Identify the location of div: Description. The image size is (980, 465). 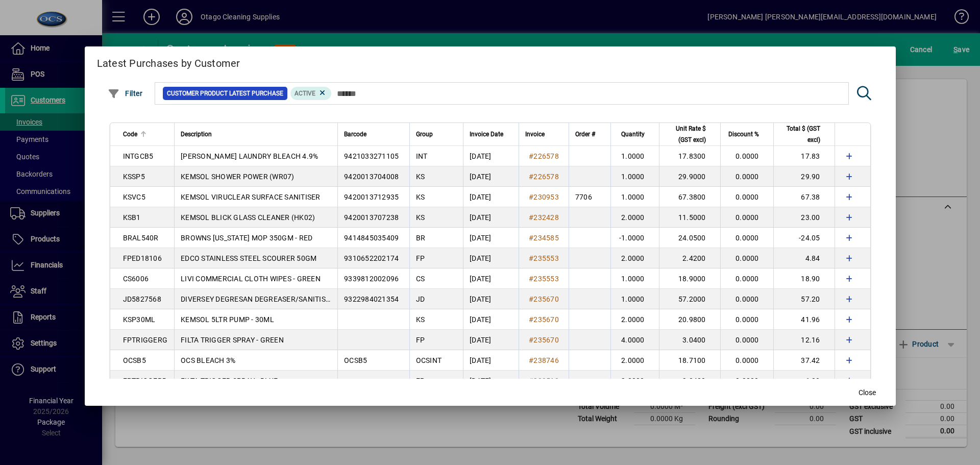
(256, 134).